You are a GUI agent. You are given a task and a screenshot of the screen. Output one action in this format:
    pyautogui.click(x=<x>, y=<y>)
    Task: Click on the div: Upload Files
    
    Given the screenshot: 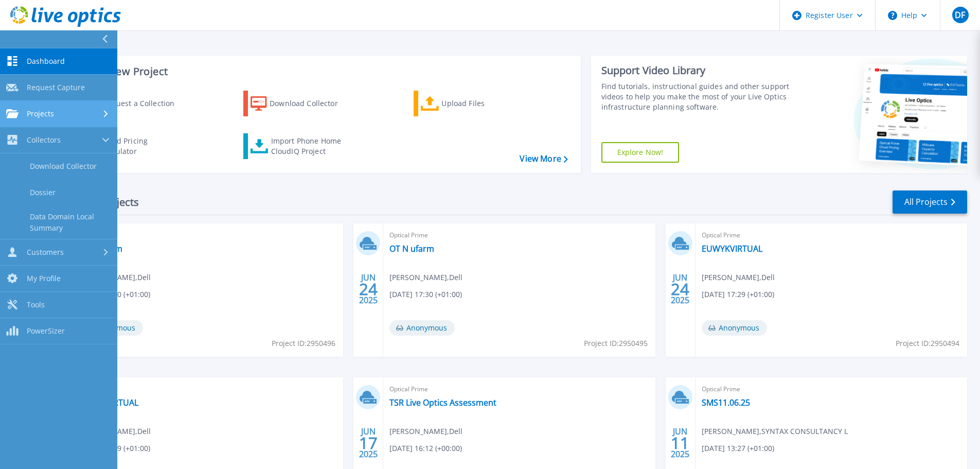 What is the action you would take?
    pyautogui.click(x=483, y=103)
    